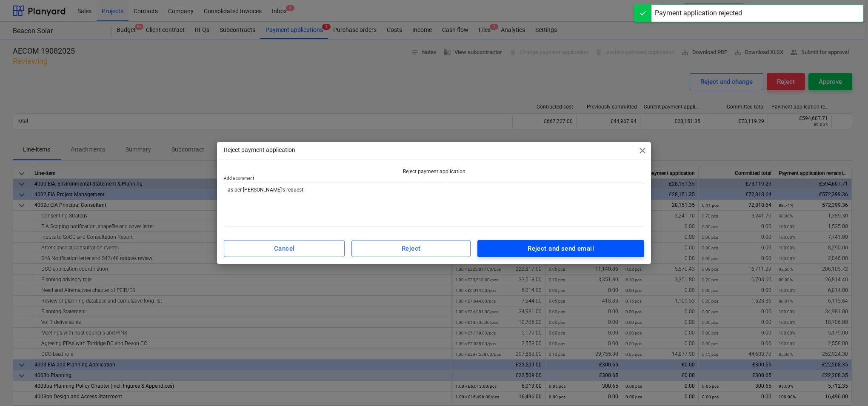  What do you see at coordinates (642, 151) in the screenshot?
I see `span: close` at bounding box center [642, 151].